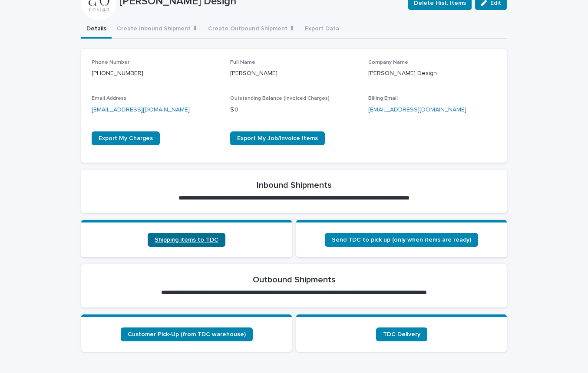  Describe the element at coordinates (126, 138) in the screenshot. I see `span: Export My Charges` at that location.